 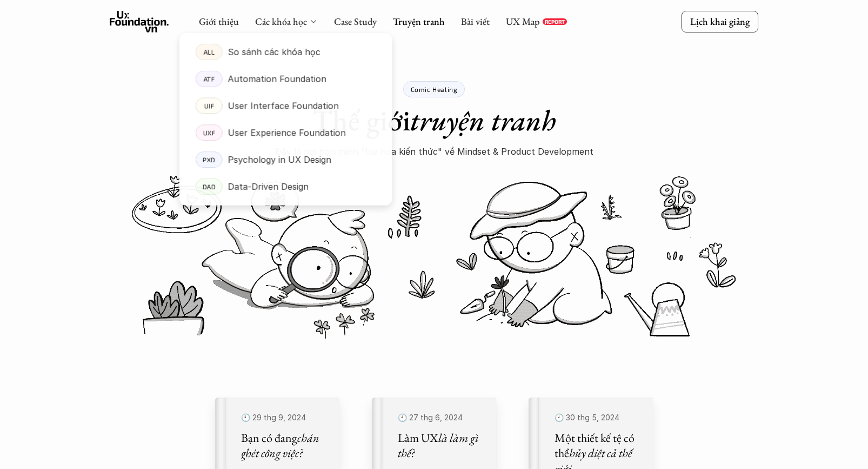 What do you see at coordinates (434, 90) in the screenshot?
I see `p: Comic Healing` at bounding box center [434, 90].